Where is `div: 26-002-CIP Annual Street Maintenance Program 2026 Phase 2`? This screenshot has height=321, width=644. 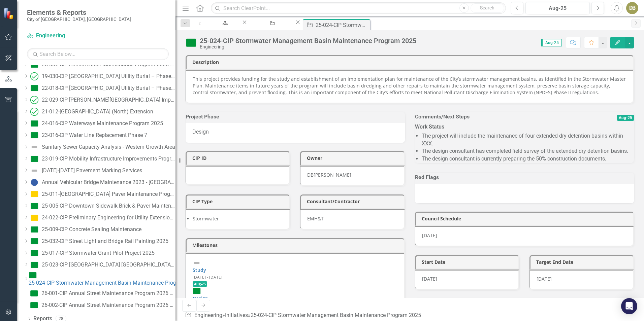
div: 26-002-CIP Annual Street Maintenance Program 2026 Phase 2 is located at coordinates (108, 306).